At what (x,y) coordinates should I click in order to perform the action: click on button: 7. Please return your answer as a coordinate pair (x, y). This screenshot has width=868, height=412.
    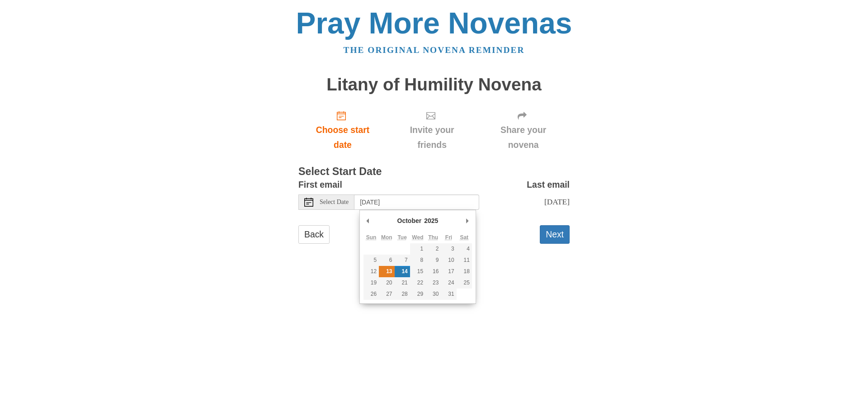
    Looking at the image, I should click on (403, 260).